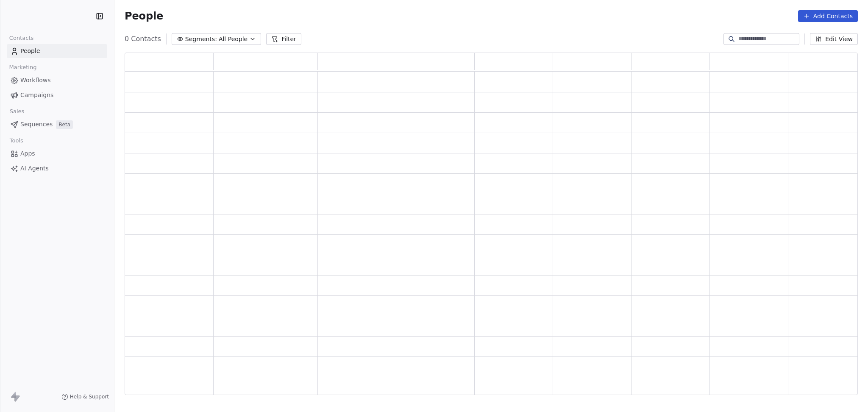  Describe the element at coordinates (57, 153) in the screenshot. I see `a: Apps` at that location.